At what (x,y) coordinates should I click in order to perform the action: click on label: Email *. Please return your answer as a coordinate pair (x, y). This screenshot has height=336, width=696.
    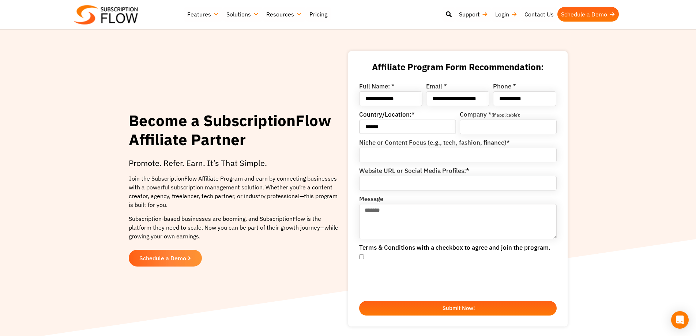
    Looking at the image, I should click on (436, 87).